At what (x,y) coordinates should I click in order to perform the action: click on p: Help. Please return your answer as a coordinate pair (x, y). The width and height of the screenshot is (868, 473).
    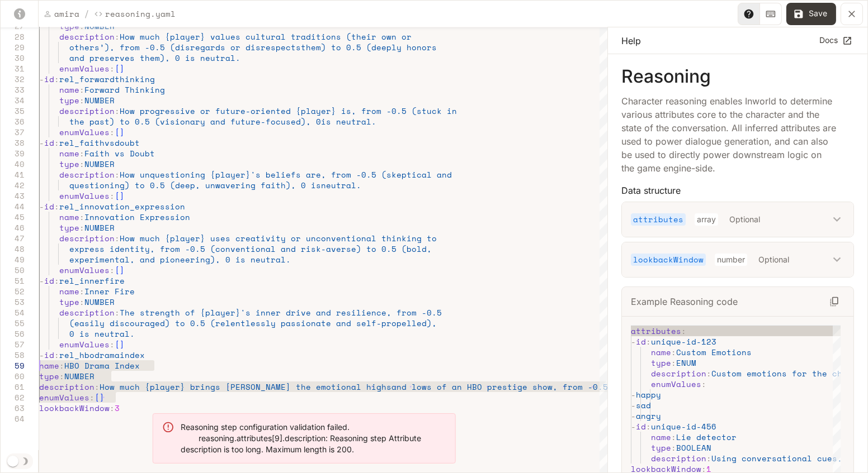
    Looking at the image, I should click on (631, 41).